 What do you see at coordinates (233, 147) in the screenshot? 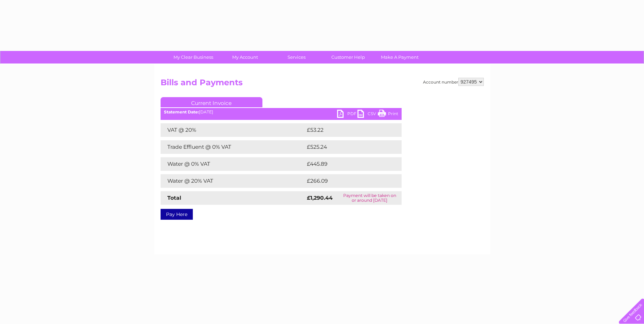
I see `td: Trade Effluent @ 0% VAT` at bounding box center [233, 147].